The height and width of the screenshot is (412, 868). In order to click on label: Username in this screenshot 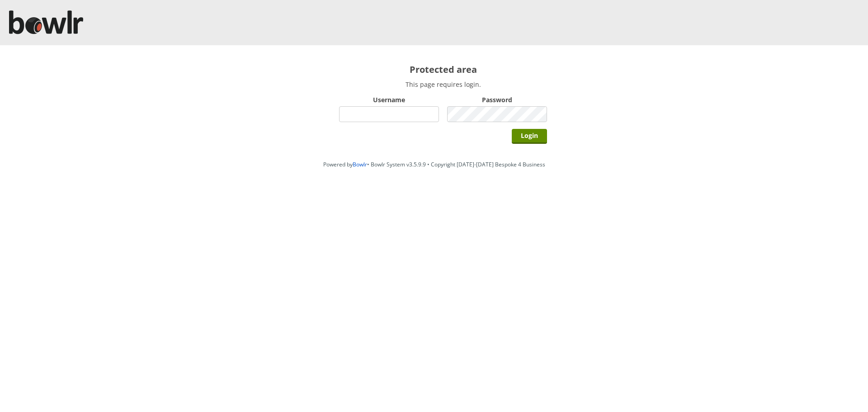, I will do `click(388, 99)`.